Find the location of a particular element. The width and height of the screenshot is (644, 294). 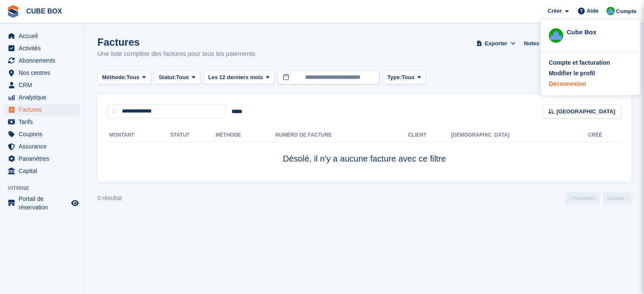

span: Tarifs is located at coordinates (44, 122).